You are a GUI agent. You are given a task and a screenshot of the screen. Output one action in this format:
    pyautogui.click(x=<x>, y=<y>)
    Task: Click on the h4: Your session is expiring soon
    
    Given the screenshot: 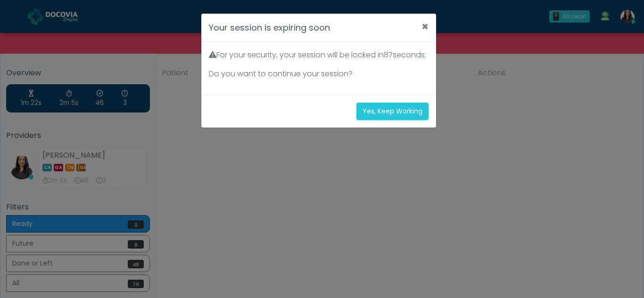 What is the action you would take?
    pyautogui.click(x=269, y=27)
    